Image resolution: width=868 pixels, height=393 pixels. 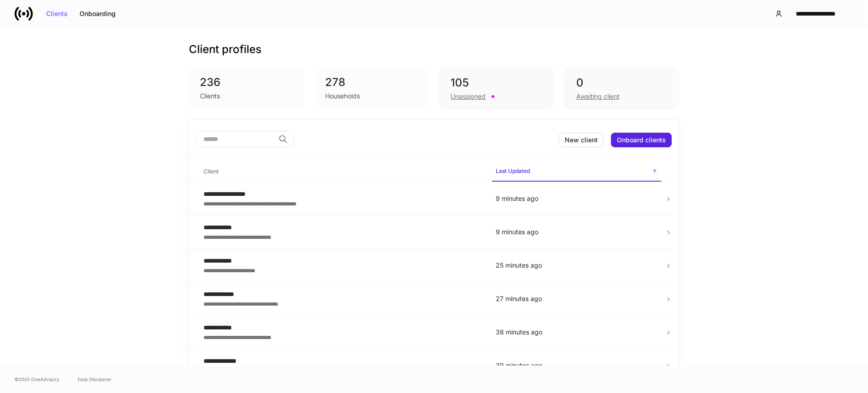 What do you see at coordinates (496, 88) in the screenshot?
I see `div: 105Unassigned` at bounding box center [496, 88].